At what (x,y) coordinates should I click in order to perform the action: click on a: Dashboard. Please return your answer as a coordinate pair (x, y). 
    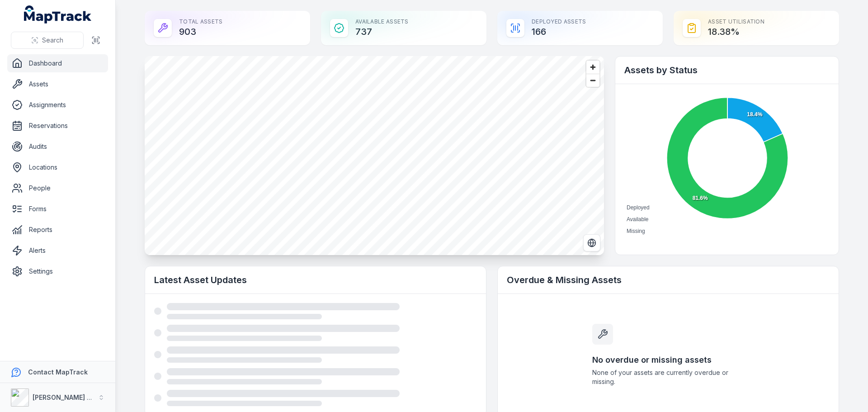
    Looking at the image, I should click on (57, 63).